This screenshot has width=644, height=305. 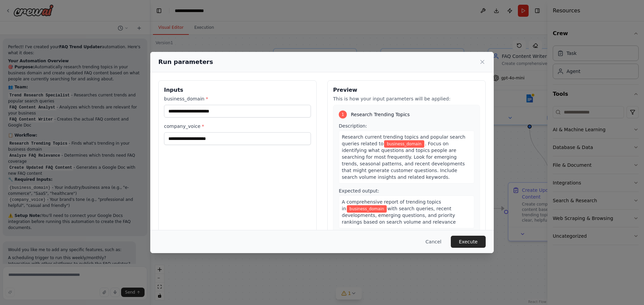 I want to click on h3: Inputs, so click(x=238, y=90).